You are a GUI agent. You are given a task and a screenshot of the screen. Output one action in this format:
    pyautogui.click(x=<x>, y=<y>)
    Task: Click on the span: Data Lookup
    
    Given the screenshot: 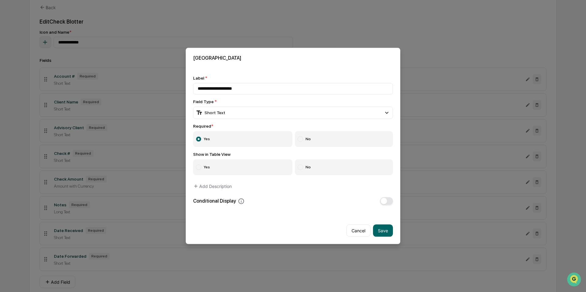 What is the action you would take?
    pyautogui.click(x=25, y=92)
    